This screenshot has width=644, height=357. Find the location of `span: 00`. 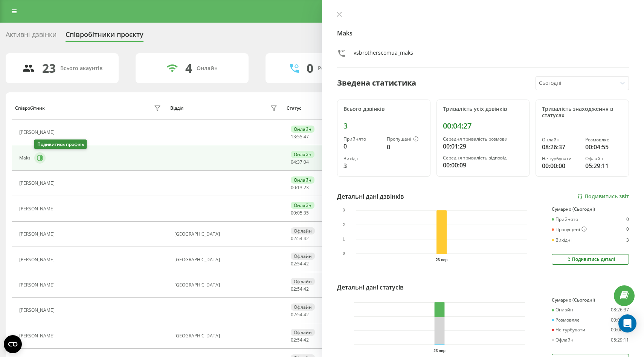

span: 00 is located at coordinates (293, 187).